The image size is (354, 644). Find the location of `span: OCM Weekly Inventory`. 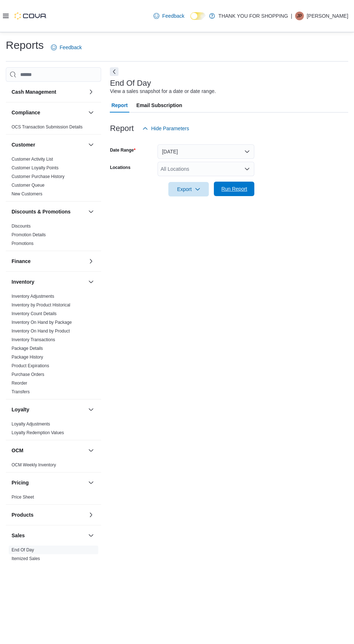

span: OCM Weekly Inventory is located at coordinates (34, 465).